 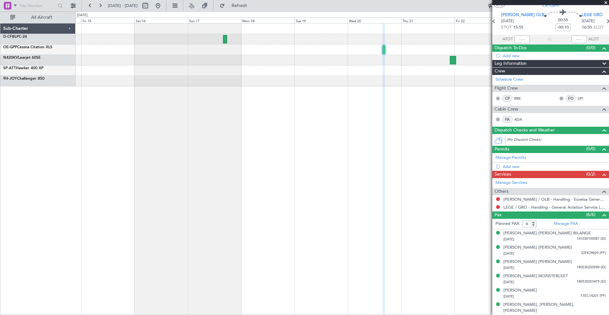 What do you see at coordinates (511, 48) in the screenshot?
I see `span: Dispatch To-Dos` at bounding box center [511, 48].